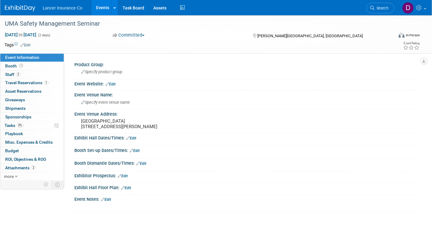 The height and width of the screenshot is (227, 432). I want to click on span: Asset Reservations, so click(23, 91).